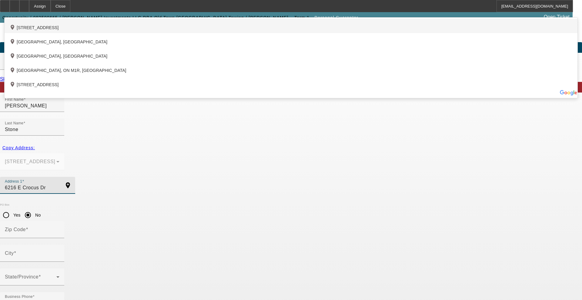  Describe the element at coordinates (569, 93) in the screenshot. I see `img: Powered by Google` at that location.